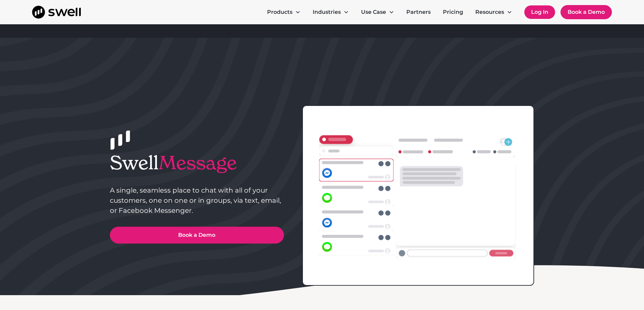 This screenshot has width=644, height=310. I want to click on a: home, so click(56, 12).